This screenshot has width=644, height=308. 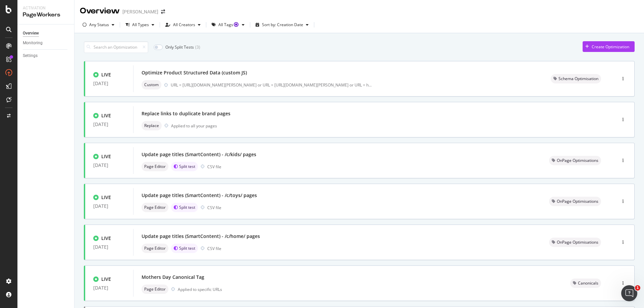 What do you see at coordinates (610, 47) in the screenshot?
I see `div: Create Optimization` at bounding box center [610, 47].